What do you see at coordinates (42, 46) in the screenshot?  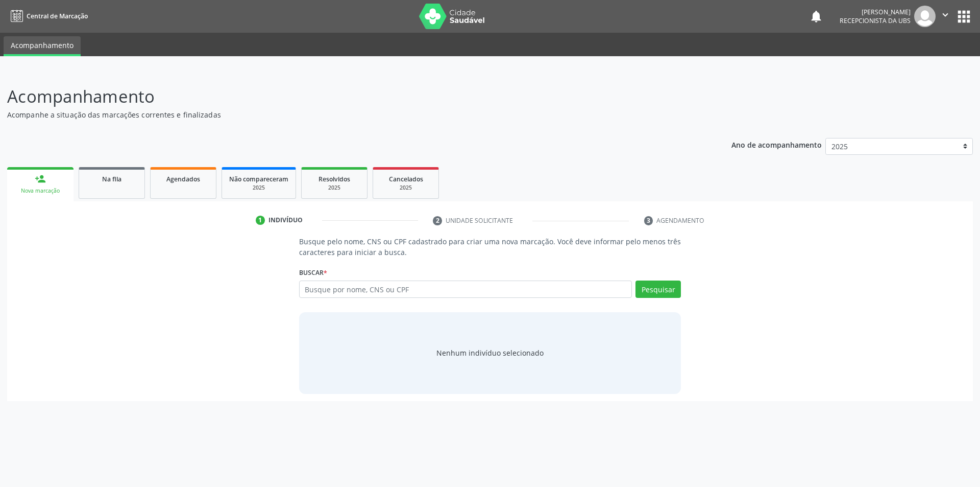 I see `a: Acompanhamento` at bounding box center [42, 46].